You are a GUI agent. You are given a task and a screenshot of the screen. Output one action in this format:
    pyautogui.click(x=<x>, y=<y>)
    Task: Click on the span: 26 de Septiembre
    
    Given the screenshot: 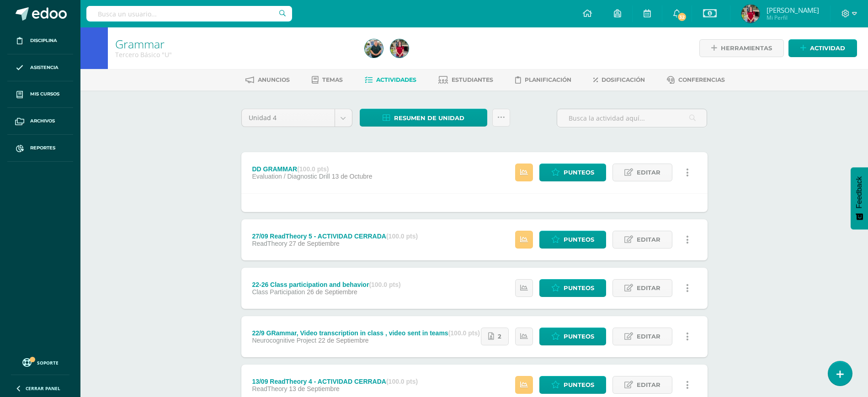 What is the action you would take?
    pyautogui.click(x=332, y=292)
    